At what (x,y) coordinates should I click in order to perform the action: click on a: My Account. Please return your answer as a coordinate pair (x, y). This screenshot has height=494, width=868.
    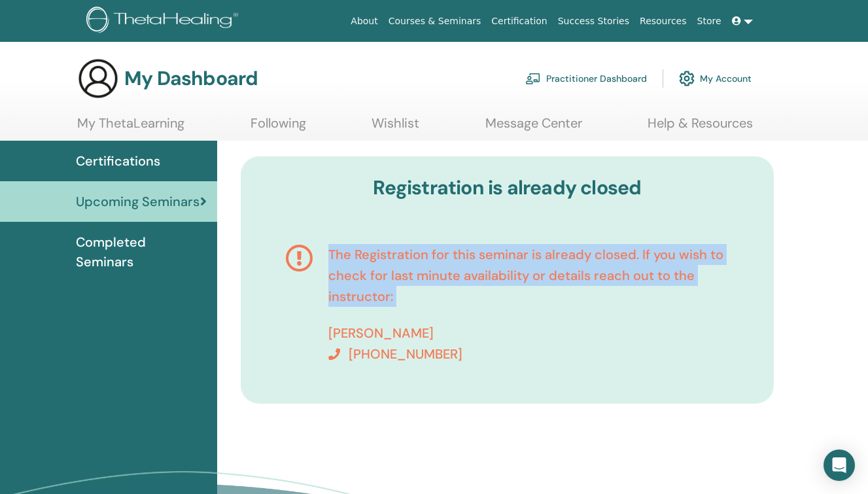
    Looking at the image, I should click on (714, 78).